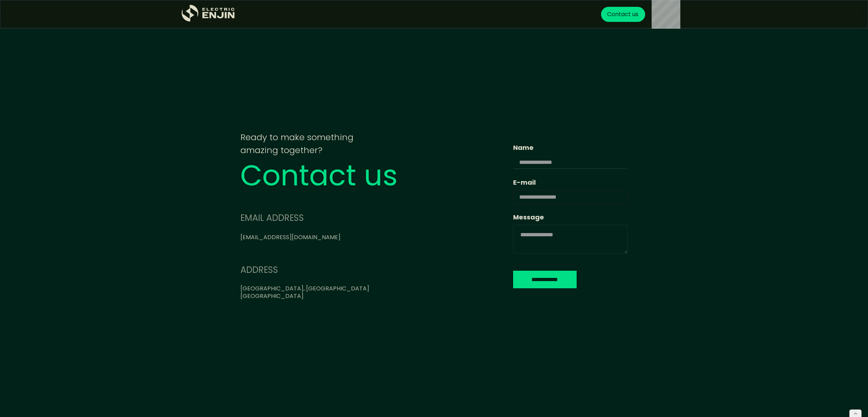  What do you see at coordinates (290, 218) in the screenshot?
I see `div: email address` at bounding box center [290, 218].